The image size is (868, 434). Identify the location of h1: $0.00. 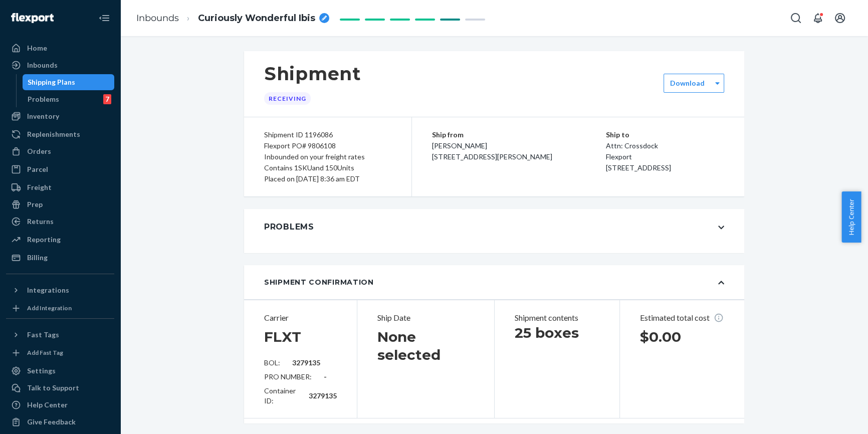
(682, 337).